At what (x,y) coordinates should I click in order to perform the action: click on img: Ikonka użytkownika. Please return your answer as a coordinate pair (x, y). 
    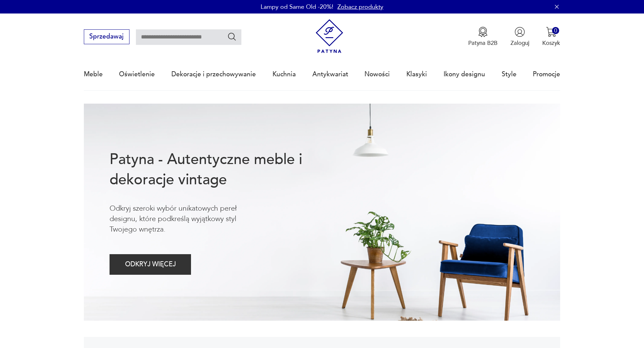
    Looking at the image, I should click on (520, 32).